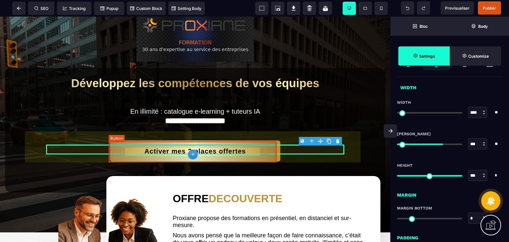 The height and width of the screenshot is (242, 509). I want to click on span: Preview, so click(457, 8).